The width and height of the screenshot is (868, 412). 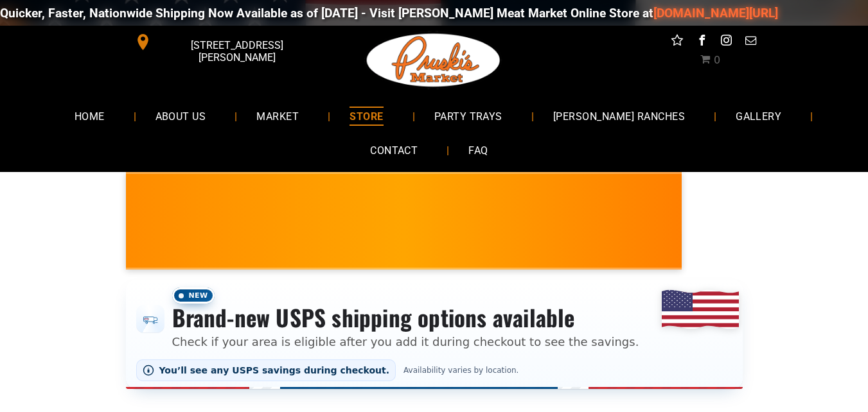 What do you see at coordinates (181, 115) in the screenshot?
I see `a: ABOUT US` at bounding box center [181, 115].